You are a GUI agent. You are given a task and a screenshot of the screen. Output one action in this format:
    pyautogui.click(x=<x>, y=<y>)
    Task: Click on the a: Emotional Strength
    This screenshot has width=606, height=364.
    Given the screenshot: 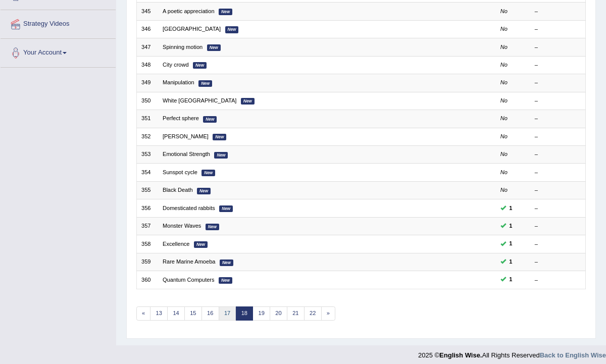 What is the action you would take?
    pyautogui.click(x=187, y=154)
    